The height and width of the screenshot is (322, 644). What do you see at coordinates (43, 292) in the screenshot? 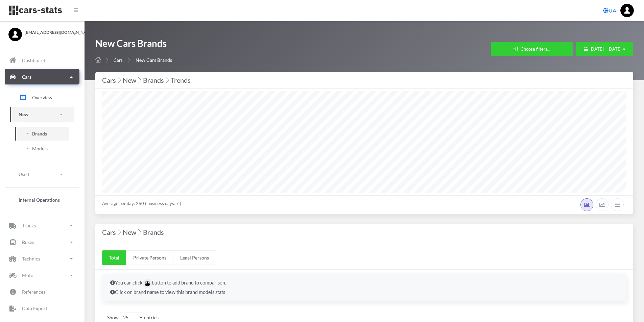
I see `a: References` at bounding box center [43, 292].